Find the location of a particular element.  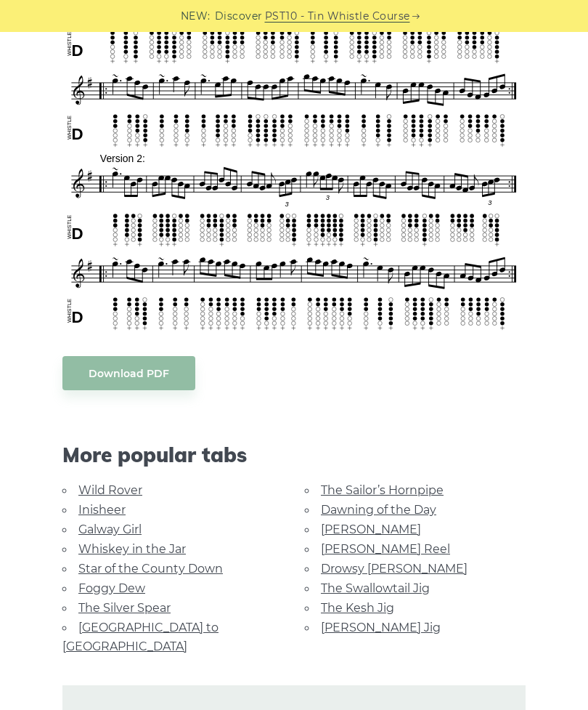

a: Star of the County Down is located at coordinates (150, 568).